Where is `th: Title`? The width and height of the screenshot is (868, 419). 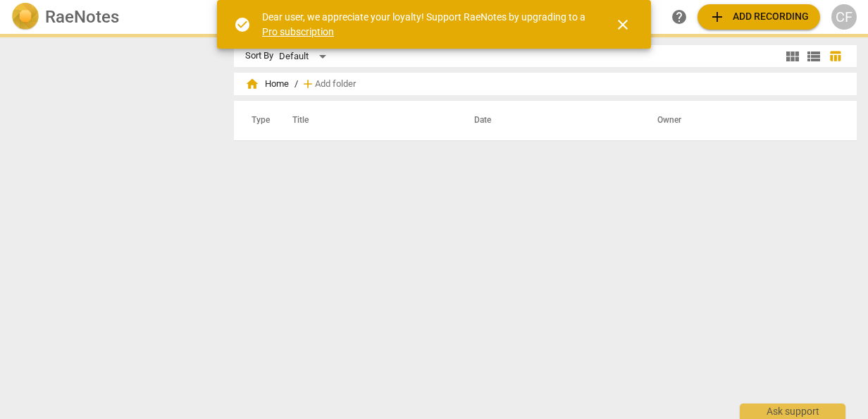
th: Title is located at coordinates (366, 120).